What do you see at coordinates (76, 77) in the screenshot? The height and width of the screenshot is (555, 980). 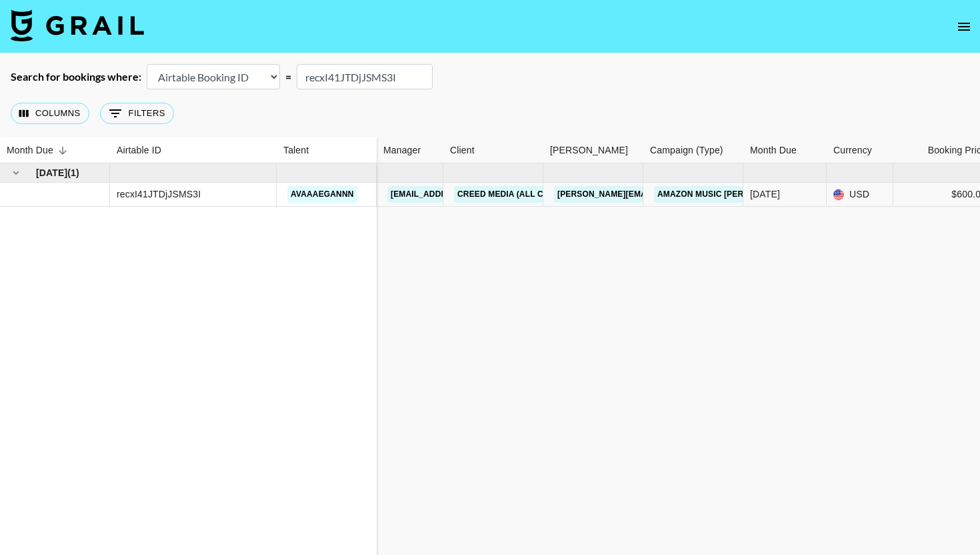 I see `div: Search for bookings where:` at bounding box center [76, 77].